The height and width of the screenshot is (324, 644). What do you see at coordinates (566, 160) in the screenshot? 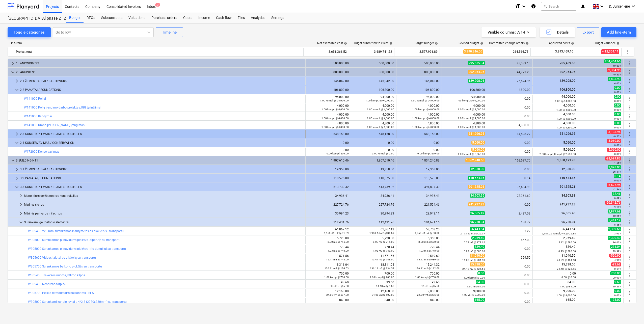
I see `span: 1,858,173.78` at bounding box center [566, 160].